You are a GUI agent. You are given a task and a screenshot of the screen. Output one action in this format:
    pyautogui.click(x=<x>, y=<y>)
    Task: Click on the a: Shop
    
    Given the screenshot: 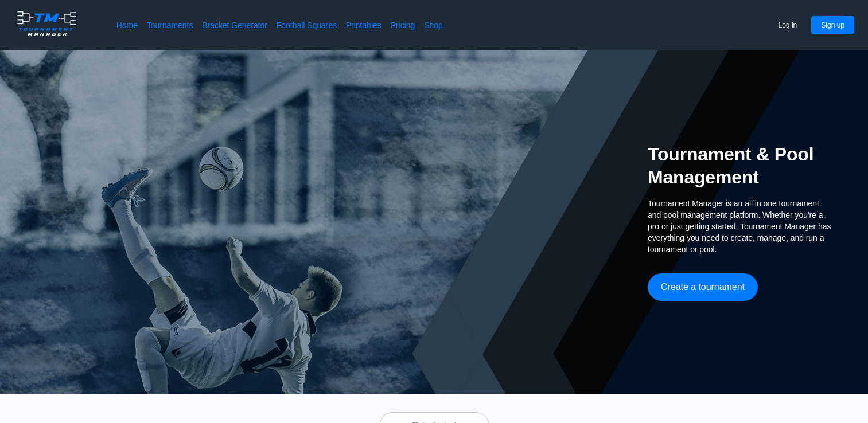 What is the action you would take?
    pyautogui.click(x=433, y=25)
    